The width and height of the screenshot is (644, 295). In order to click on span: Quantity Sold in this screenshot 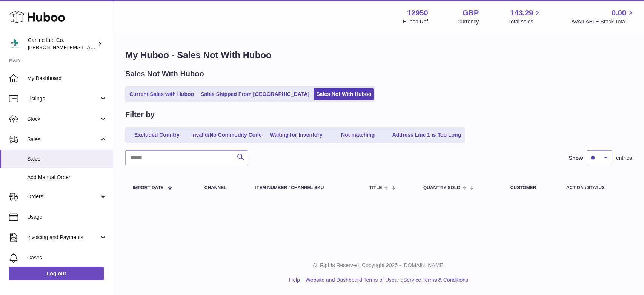, I will do `click(442, 188)`.